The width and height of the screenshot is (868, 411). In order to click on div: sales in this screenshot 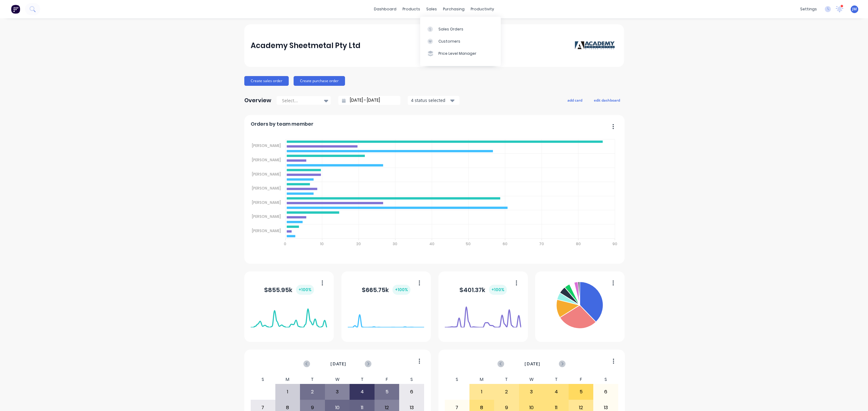, I will do `click(431, 9)`.